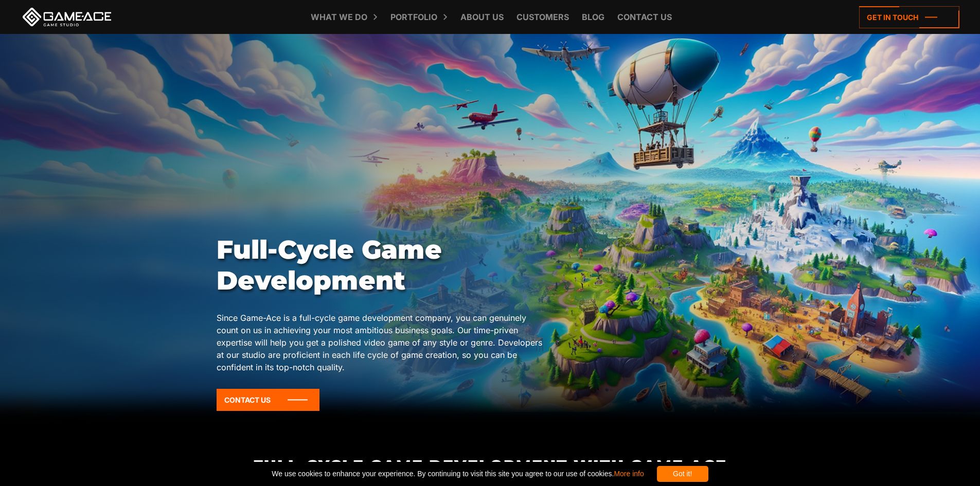 The width and height of the screenshot is (980, 486). I want to click on h1: Full-Cycle Game Development, so click(381, 265).